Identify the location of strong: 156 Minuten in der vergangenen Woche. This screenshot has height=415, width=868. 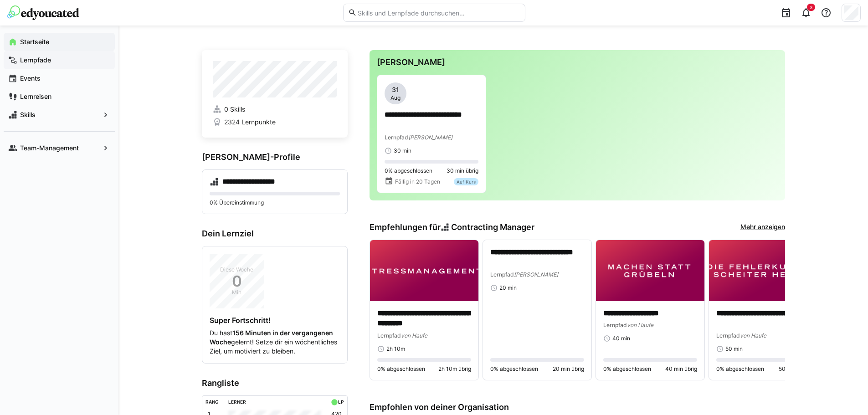
(271, 337).